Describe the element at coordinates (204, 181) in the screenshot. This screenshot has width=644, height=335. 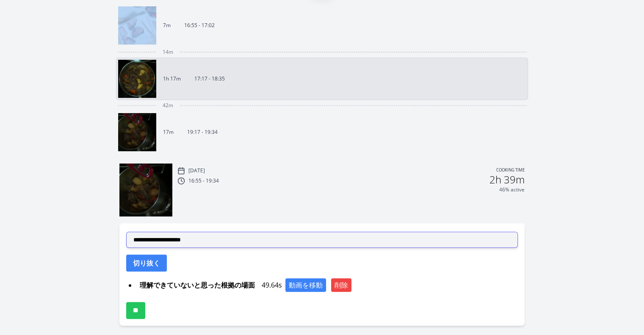
I see `p: 16:55 - 19:34` at that location.